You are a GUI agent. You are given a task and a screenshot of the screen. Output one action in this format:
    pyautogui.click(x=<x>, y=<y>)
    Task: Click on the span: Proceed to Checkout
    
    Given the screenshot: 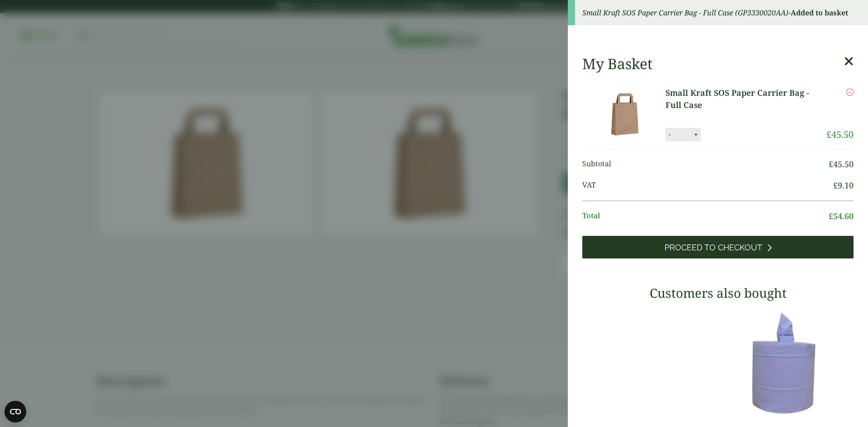 What is the action you would take?
    pyautogui.click(x=713, y=248)
    